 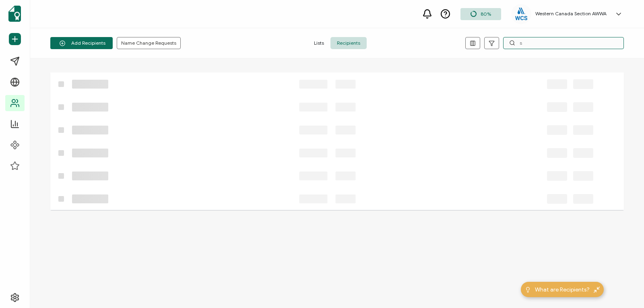 What do you see at coordinates (148, 43) in the screenshot?
I see `span: Name Change Requests` at bounding box center [148, 43].